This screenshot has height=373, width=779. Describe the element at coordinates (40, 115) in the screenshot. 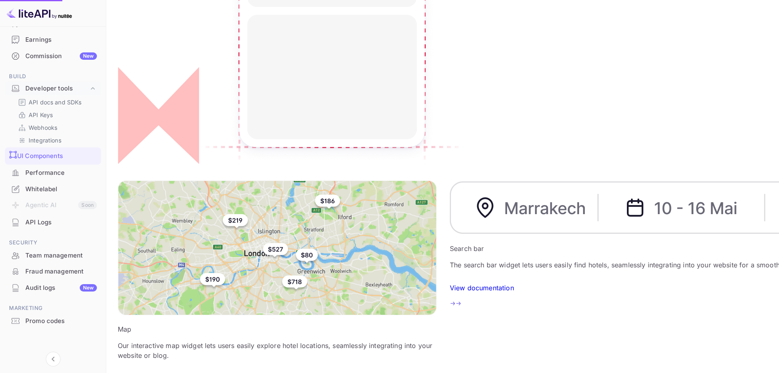

I see `p: API Keys` at that location.